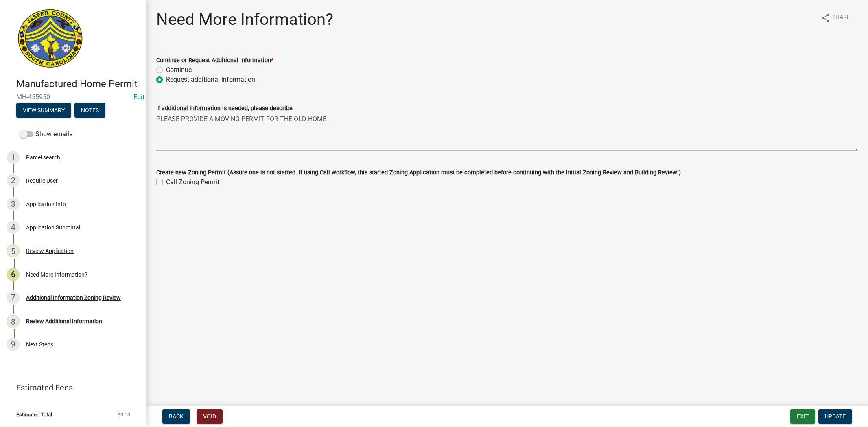 The width and height of the screenshot is (868, 427). Describe the element at coordinates (34, 414) in the screenshot. I see `span: Estimated Total` at that location.